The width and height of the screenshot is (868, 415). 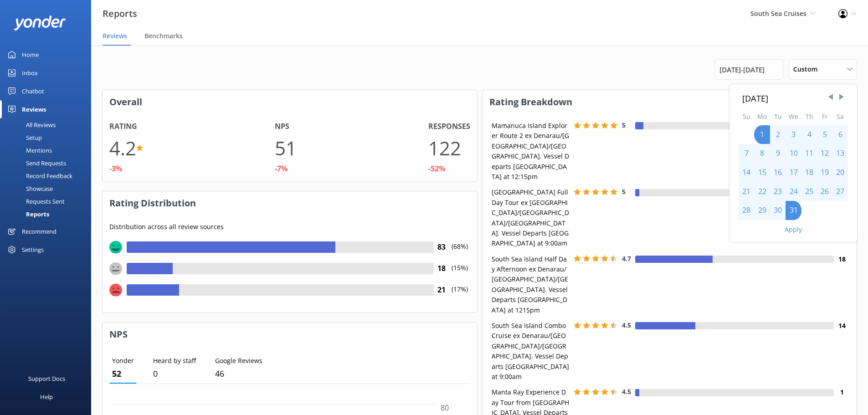 I want to click on span: Reviews, so click(x=115, y=36).